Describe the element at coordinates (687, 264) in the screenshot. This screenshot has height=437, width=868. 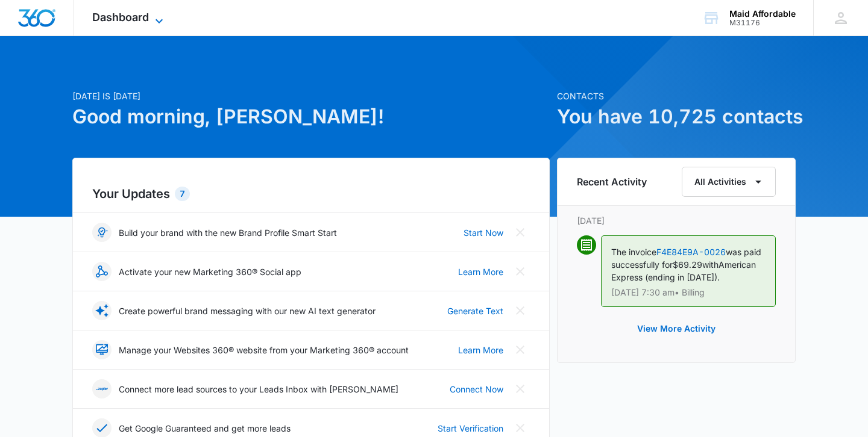
I see `span: $69.29` at that location.